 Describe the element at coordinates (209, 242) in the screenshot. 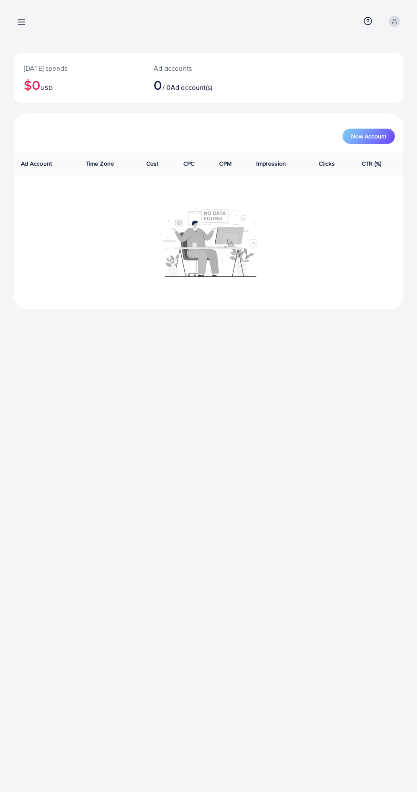

I see `img: No account` at that location.